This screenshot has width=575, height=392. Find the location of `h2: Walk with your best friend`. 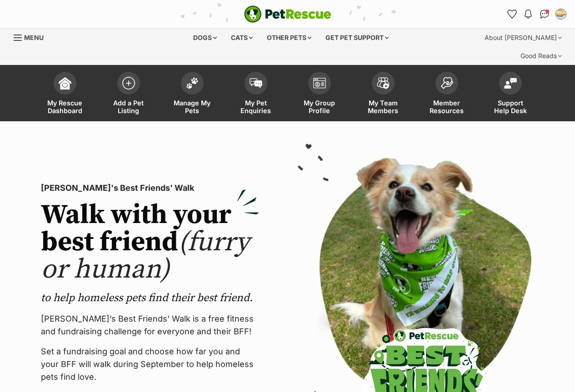

h2: Walk with your best friend is located at coordinates (150, 242).